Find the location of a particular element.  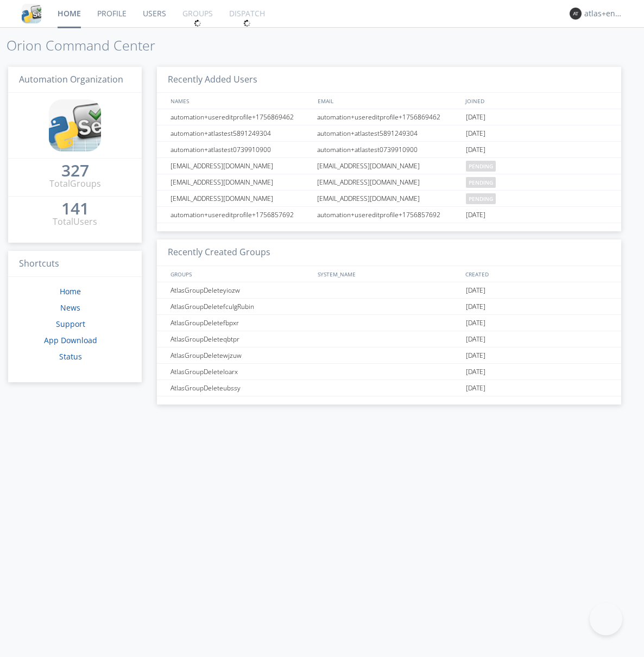

a: News is located at coordinates (70, 307).